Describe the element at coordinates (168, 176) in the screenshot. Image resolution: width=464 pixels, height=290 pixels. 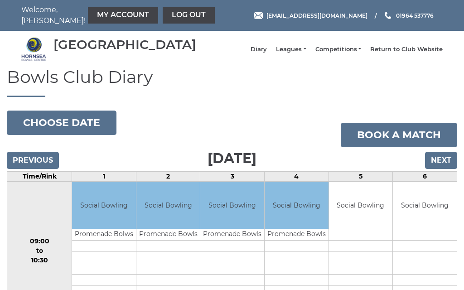
I see `td: 2` at that location.